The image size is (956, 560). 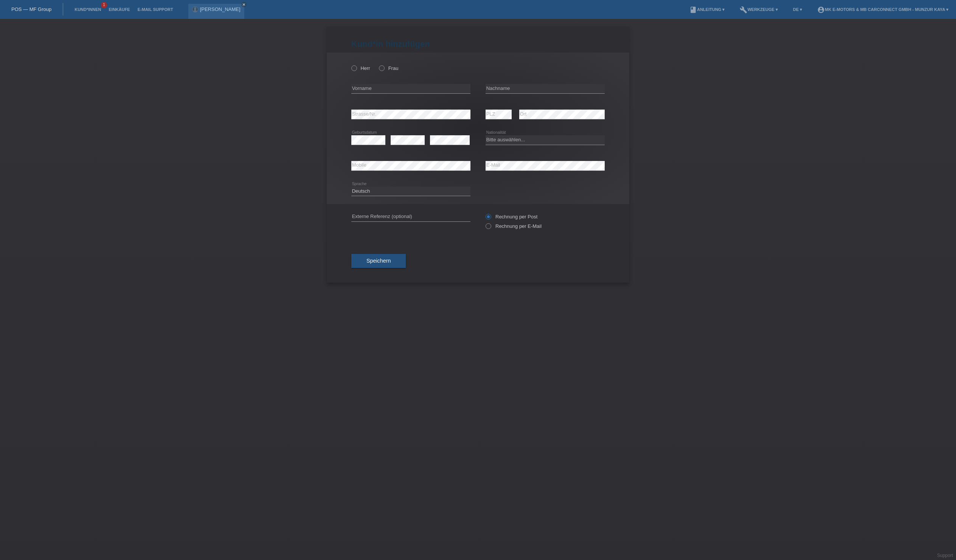 What do you see at coordinates (798, 9) in the screenshot?
I see `a: DE ▾` at bounding box center [798, 9].